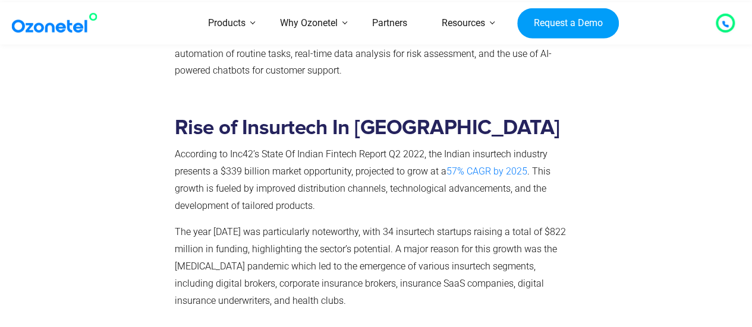 Image resolution: width=752 pixels, height=327 pixels. Describe the element at coordinates (308, 23) in the screenshot. I see `a: Why Ozonetel` at that location.